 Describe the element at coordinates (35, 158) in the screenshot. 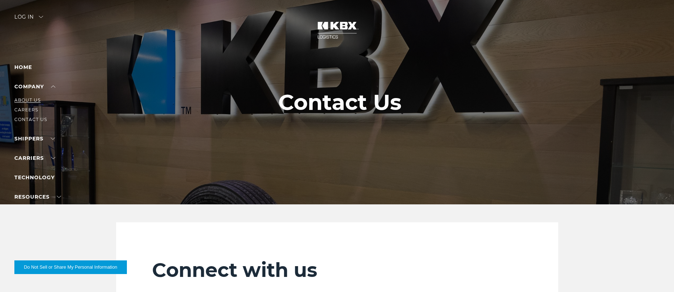

I see `a: Carriers` at that location.